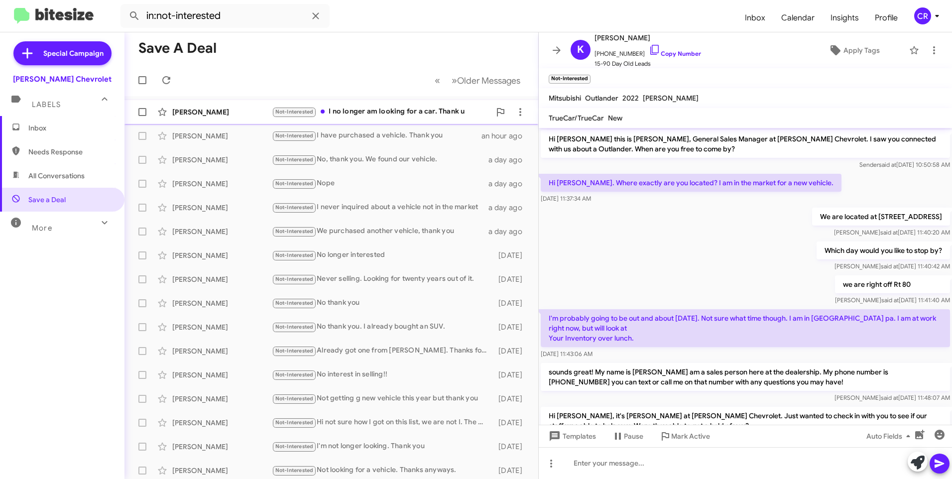 The height and width of the screenshot is (479, 952). What do you see at coordinates (569, 79) in the screenshot?
I see `small: Not-Interested` at bounding box center [569, 79].